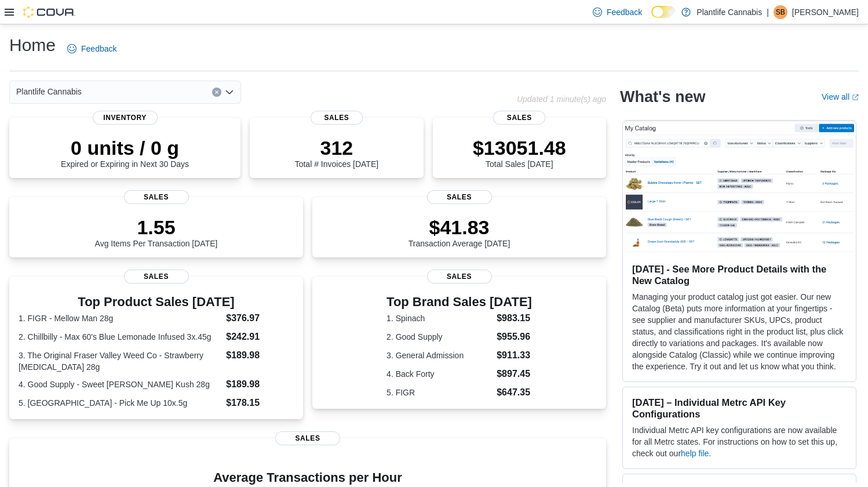 The height and width of the screenshot is (487, 868). What do you see at coordinates (439, 356) in the screenshot?
I see `dt: 3. General Admission` at bounding box center [439, 356].